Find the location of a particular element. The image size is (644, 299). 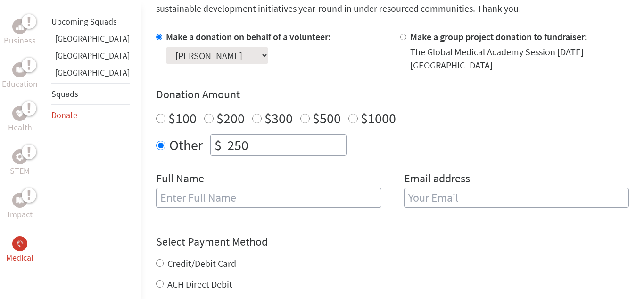

label: Full Name is located at coordinates (180, 179).